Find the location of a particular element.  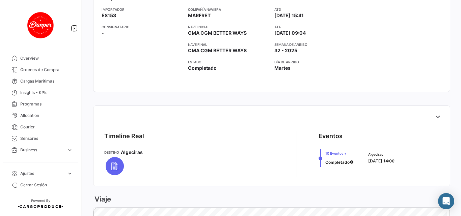

app-card-info-title: Día de Arribo is located at coordinates (315, 62).